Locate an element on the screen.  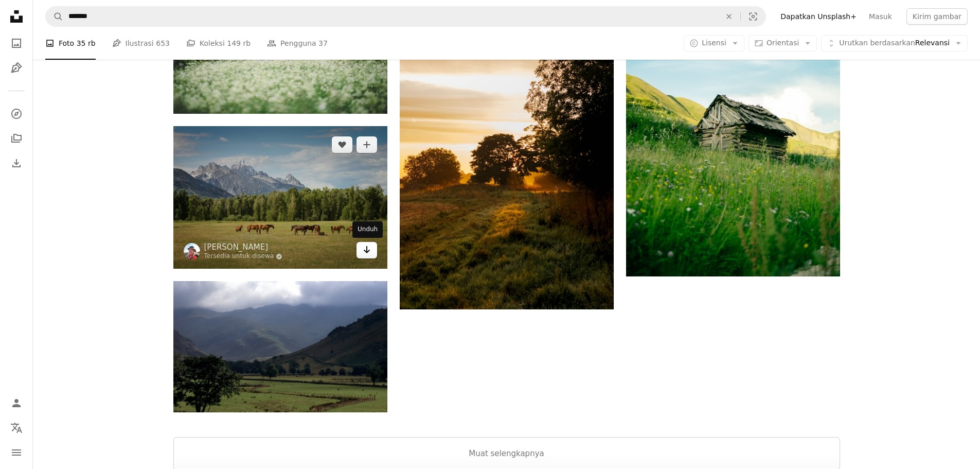
button: Tambahkan ke koleksi is located at coordinates (367, 144).